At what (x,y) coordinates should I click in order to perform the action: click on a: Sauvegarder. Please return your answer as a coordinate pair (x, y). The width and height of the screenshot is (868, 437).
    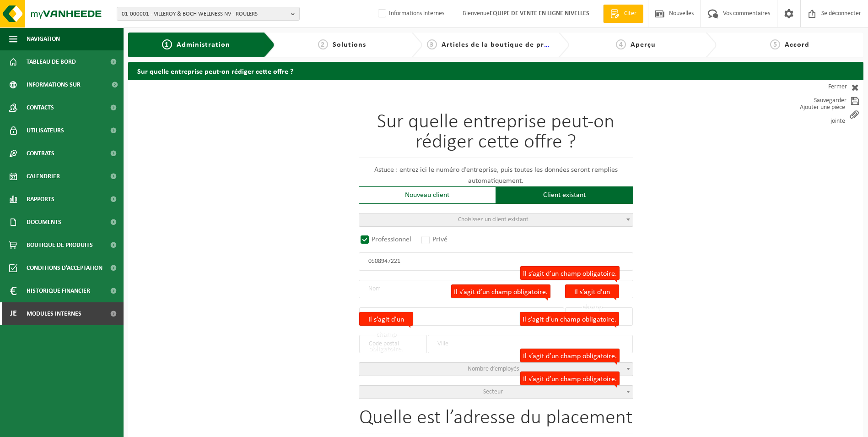
    Looking at the image, I should click on (823, 101).